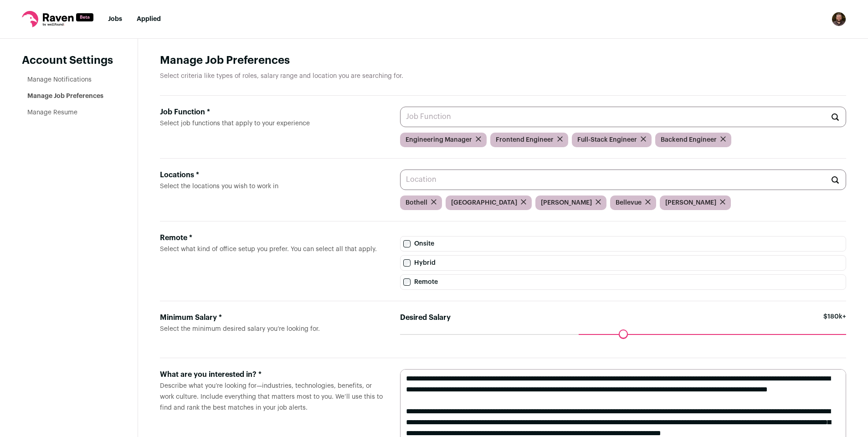 Image resolution: width=868 pixels, height=437 pixels. Describe the element at coordinates (407, 282) in the screenshot. I see `input: Remote` at that location.